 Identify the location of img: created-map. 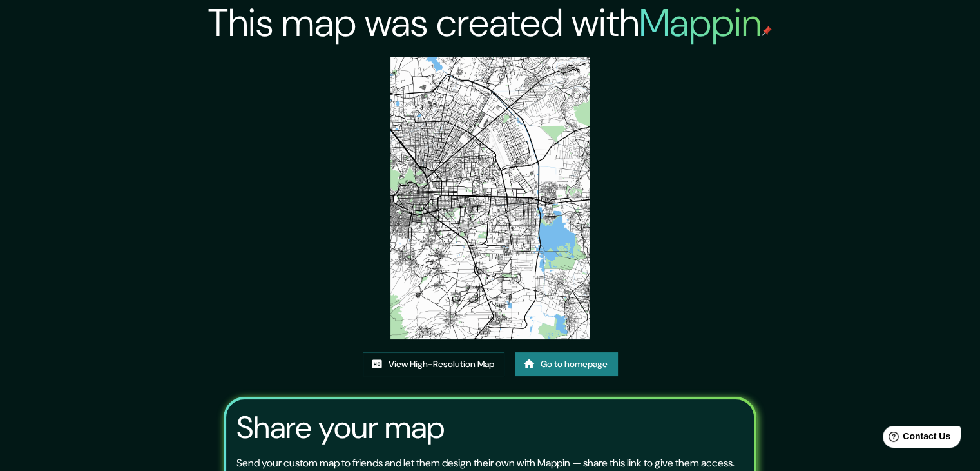
(491, 198).